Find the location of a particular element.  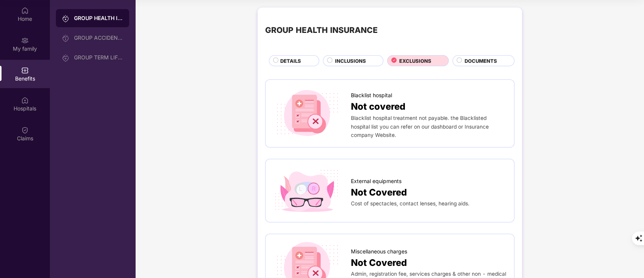

div: GROUP ACCIDENTAL INSURANCE is located at coordinates (99, 38).